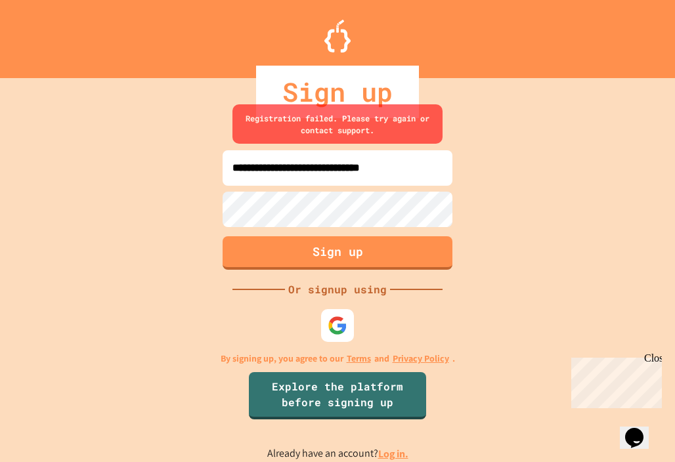  What do you see at coordinates (338, 454) in the screenshot?
I see `p: Already have an account?` at bounding box center [338, 454].